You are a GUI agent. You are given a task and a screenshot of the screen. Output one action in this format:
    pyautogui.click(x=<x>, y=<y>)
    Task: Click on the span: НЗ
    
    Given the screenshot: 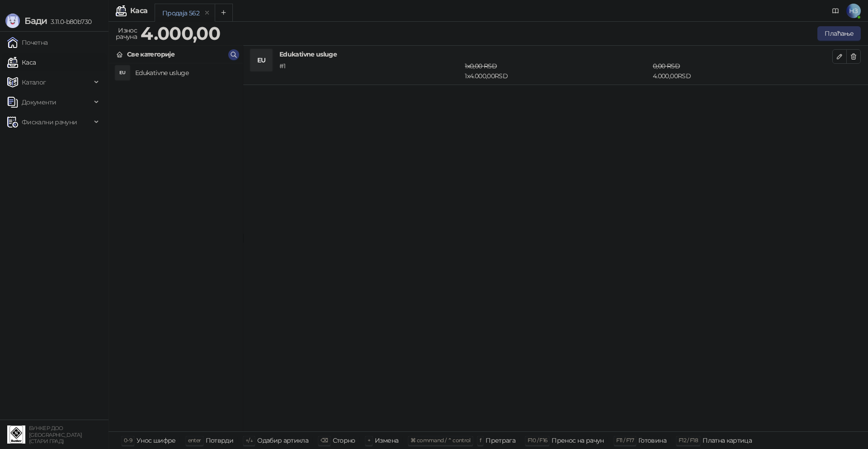 What is the action you would take?
    pyautogui.click(x=853, y=11)
    